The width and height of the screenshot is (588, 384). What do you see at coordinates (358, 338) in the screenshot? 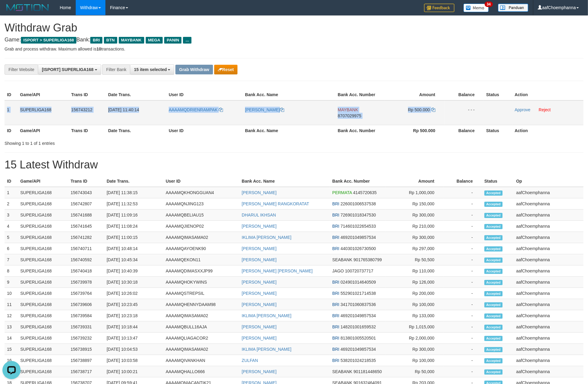
I see `span: Copy 813801005520501 to clipboard` at bounding box center [358, 338].